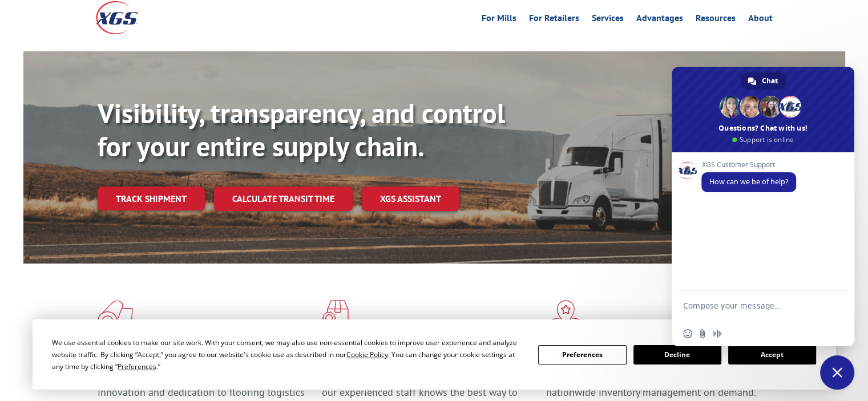  Describe the element at coordinates (716, 20) in the screenshot. I see `a: Resources` at that location.